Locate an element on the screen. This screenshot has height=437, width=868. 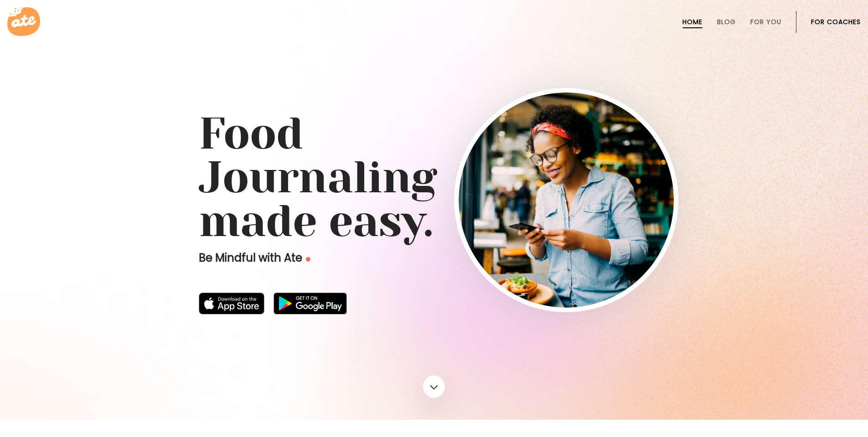
a: For You is located at coordinates (765, 22).